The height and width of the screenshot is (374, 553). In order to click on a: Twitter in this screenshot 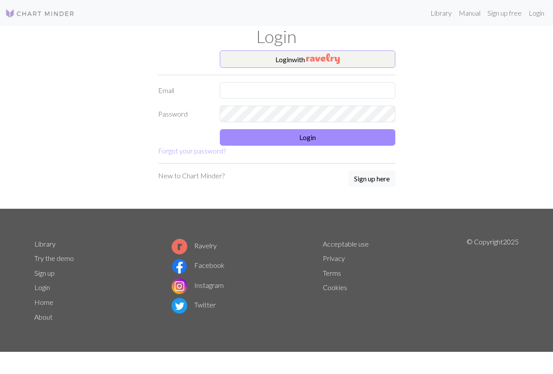, I will do `click(194, 304)`.